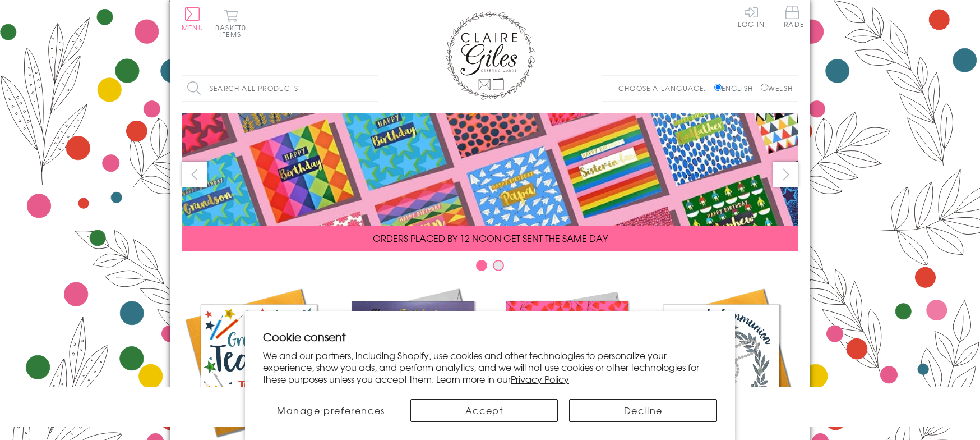  What do you see at coordinates (490, 336) in the screenshot?
I see `h2: Cookie consent` at bounding box center [490, 336].